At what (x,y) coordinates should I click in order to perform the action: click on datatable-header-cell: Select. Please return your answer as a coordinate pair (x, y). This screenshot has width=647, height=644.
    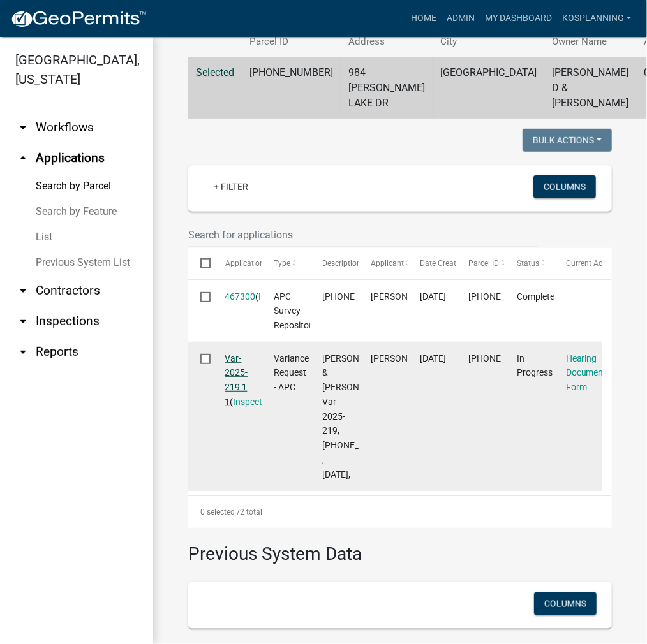
    Looking at the image, I should click on (200, 263).